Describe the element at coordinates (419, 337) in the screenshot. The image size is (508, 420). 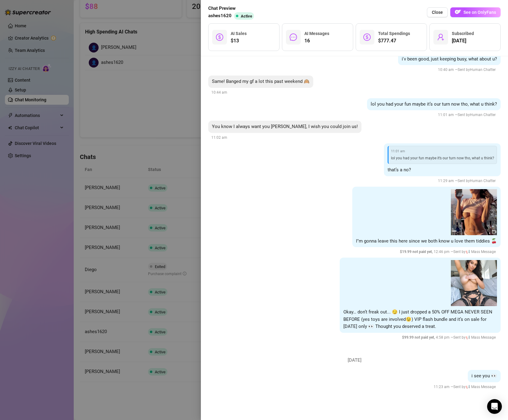
I see `span: $ 99.99 not paid yet ,` at that location.